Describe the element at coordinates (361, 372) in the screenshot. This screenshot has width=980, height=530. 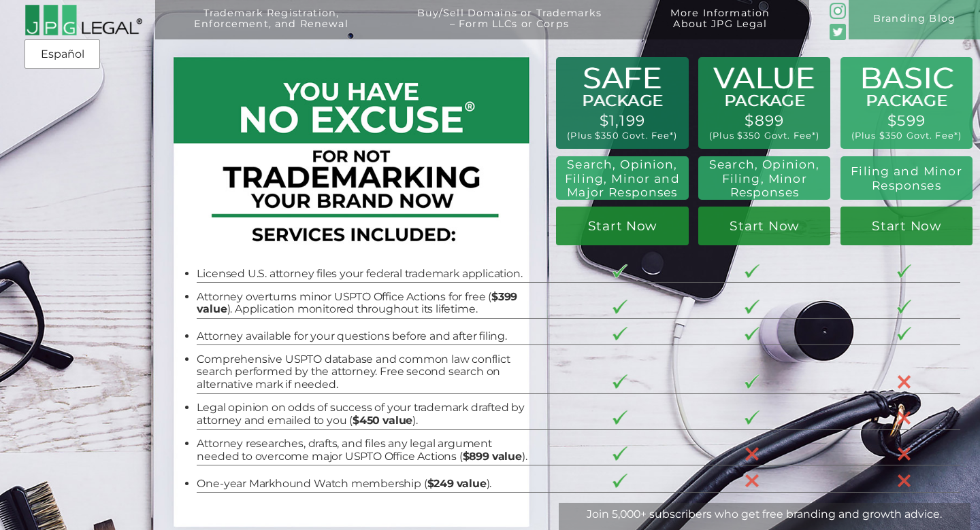
I see `li: Comprehensive USPTO database and common law conflict search performed by the attorney. Free secon...` at that location.